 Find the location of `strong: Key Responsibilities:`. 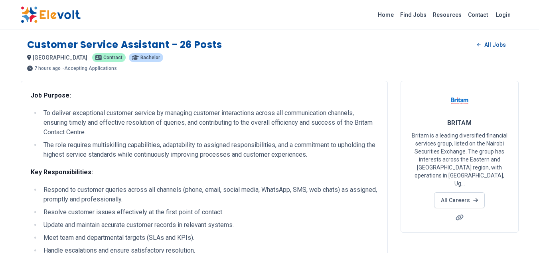

strong: Key Responsibilities: is located at coordinates (62, 172).